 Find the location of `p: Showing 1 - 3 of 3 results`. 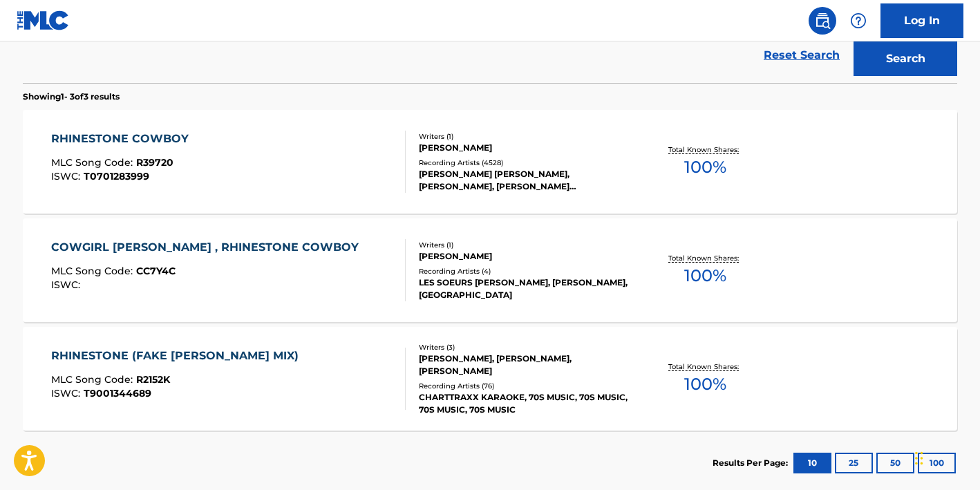

p: Showing 1 - 3 of 3 results is located at coordinates (71, 97).